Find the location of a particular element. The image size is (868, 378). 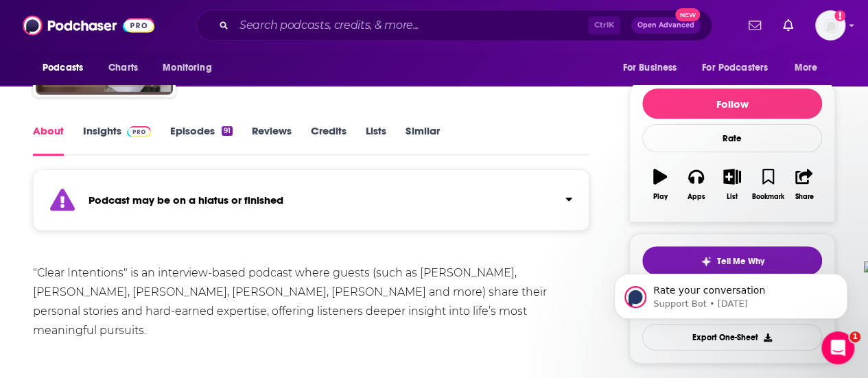

div: Share is located at coordinates (804, 197).